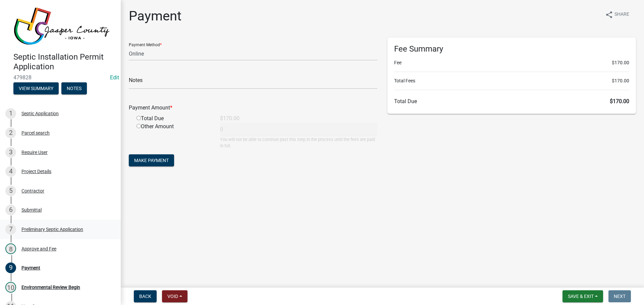 This screenshot has width=644, height=305. What do you see at coordinates (145, 296) in the screenshot?
I see `span: Back` at bounding box center [145, 296].